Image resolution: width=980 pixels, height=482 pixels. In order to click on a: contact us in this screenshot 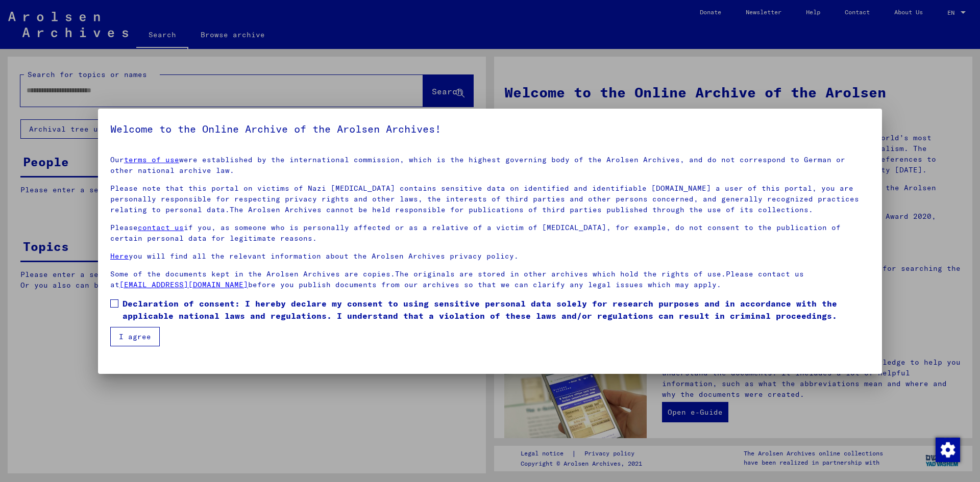, I will do `click(160, 228)`.